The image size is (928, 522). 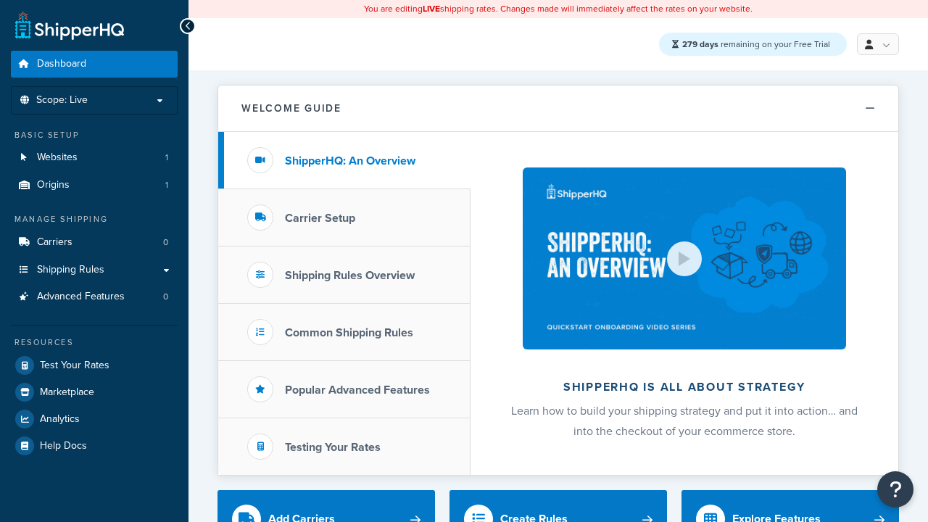 What do you see at coordinates (54, 242) in the screenshot?
I see `span: Carriers` at bounding box center [54, 242].